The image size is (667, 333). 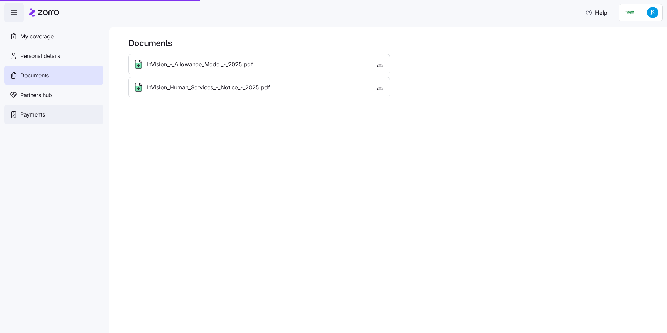 I want to click on span: Payments, so click(x=32, y=114).